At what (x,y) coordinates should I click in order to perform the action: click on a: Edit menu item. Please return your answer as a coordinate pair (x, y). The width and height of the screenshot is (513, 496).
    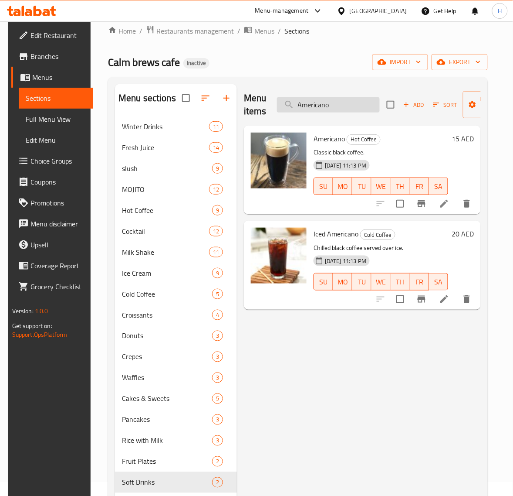
    Looking at the image, I should click on (445, 204).